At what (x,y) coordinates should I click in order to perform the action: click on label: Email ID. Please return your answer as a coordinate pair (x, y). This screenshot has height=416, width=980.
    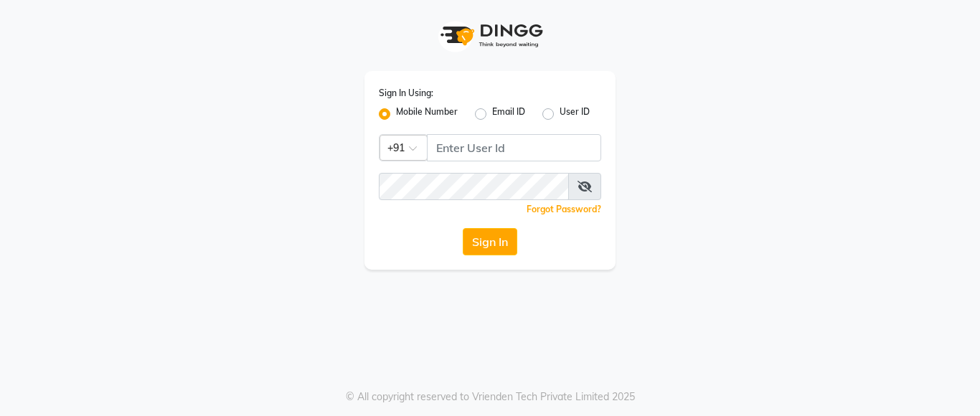
    Looking at the image, I should click on (508, 114).